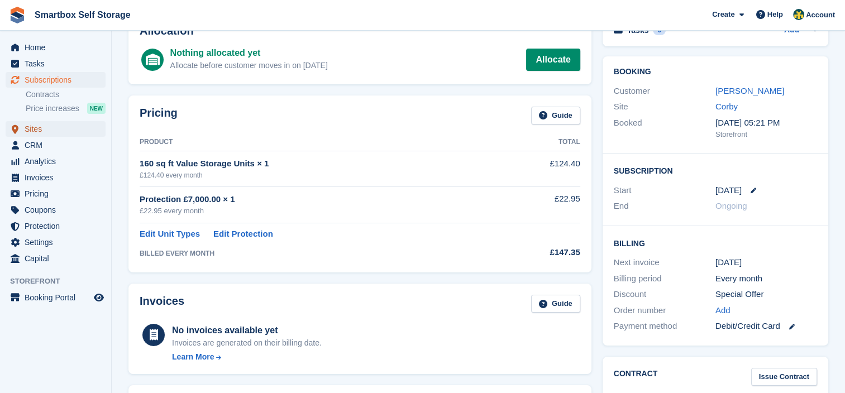 Image resolution: width=845 pixels, height=393 pixels. What do you see at coordinates (715, 243) in the screenshot?
I see `h2: Billing` at bounding box center [715, 243].